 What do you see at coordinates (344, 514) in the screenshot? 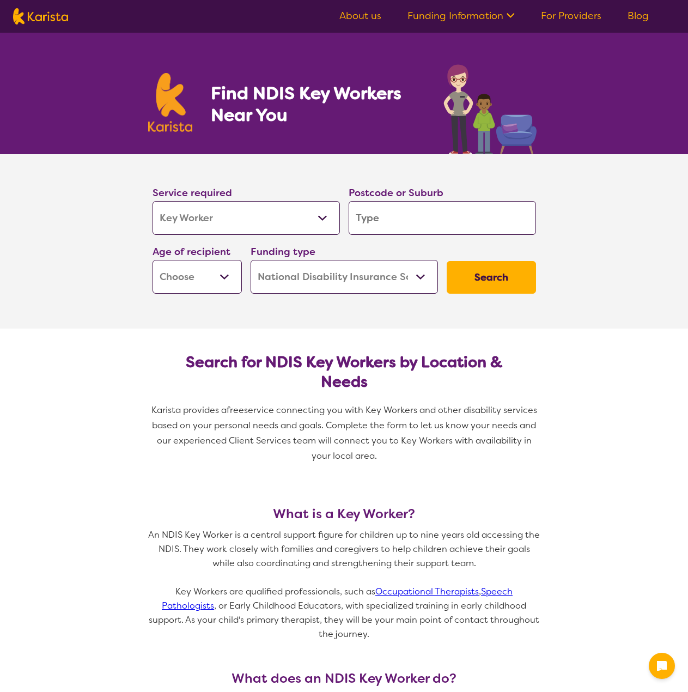
I see `h3: What is a Key Worker?` at bounding box center [344, 514].